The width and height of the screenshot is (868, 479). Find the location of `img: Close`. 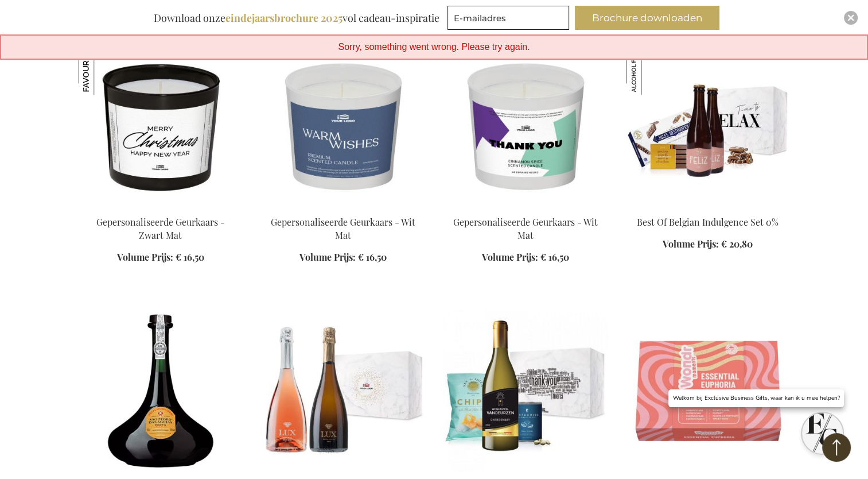

img: Close is located at coordinates (850, 18).